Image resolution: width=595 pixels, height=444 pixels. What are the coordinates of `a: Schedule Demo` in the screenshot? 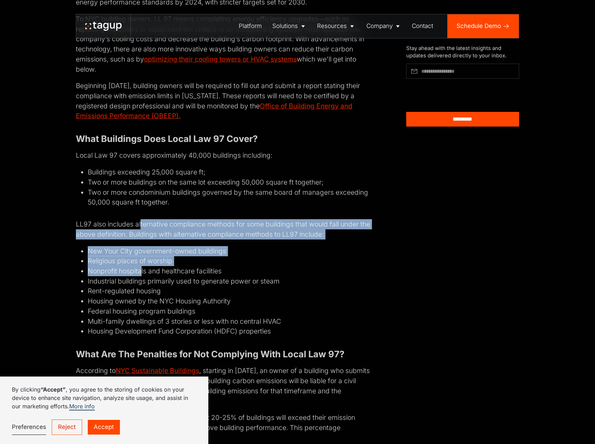 It's located at (483, 26).